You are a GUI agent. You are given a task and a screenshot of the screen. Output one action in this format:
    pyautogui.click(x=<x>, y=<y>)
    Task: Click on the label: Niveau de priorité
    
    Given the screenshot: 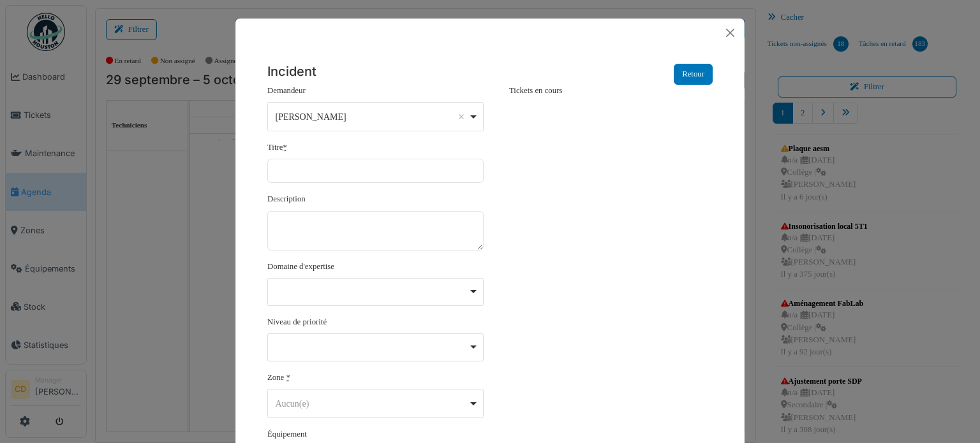 What is the action you would take?
    pyautogui.click(x=297, y=322)
    